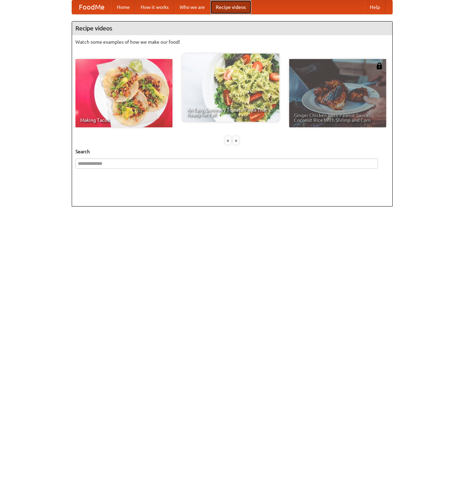 This screenshot has width=464, height=483. I want to click on h4: Recipe videos, so click(232, 28).